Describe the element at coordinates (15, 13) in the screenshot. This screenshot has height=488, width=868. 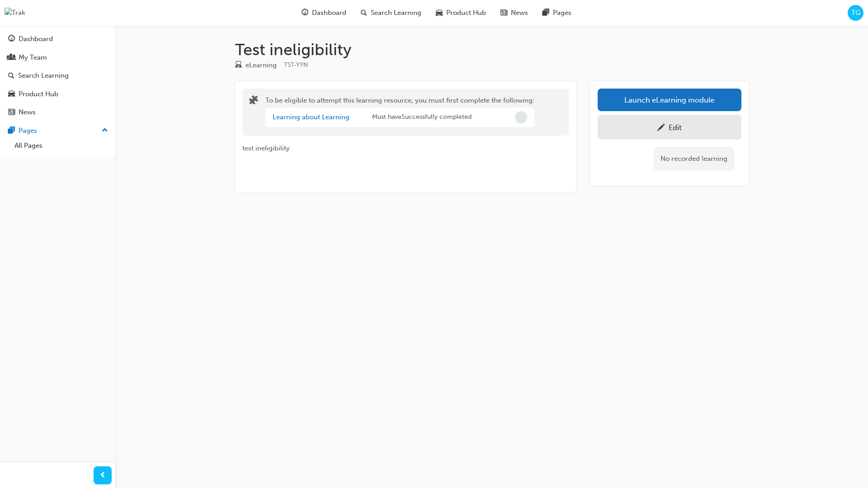
I see `img: Trak` at that location.